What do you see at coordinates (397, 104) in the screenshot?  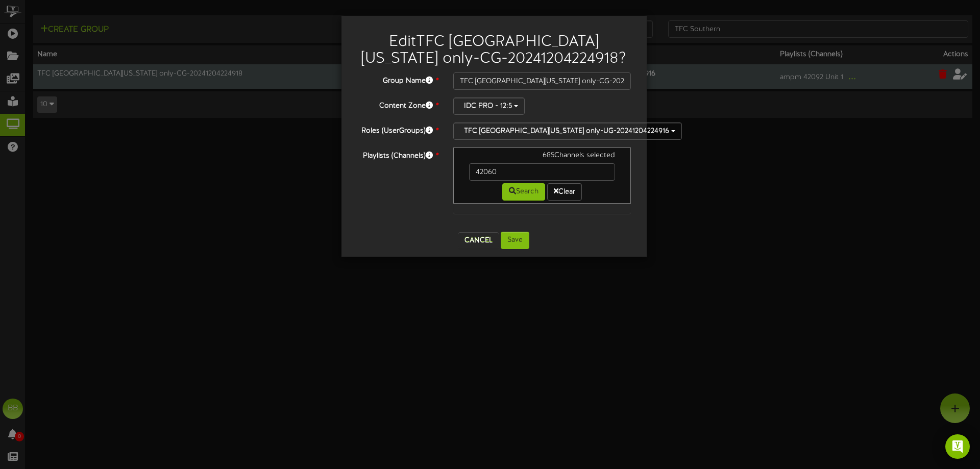 I see `label: Content Zone` at bounding box center [397, 104].